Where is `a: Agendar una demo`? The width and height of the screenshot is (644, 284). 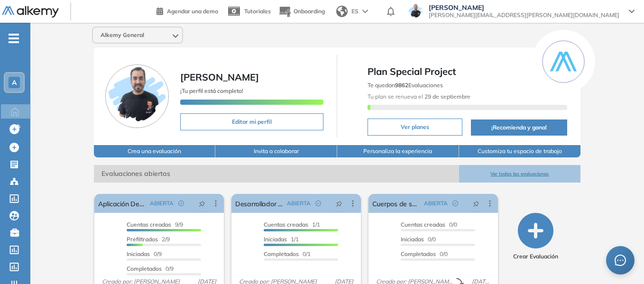
a: Agendar una demo is located at coordinates (187, 10).